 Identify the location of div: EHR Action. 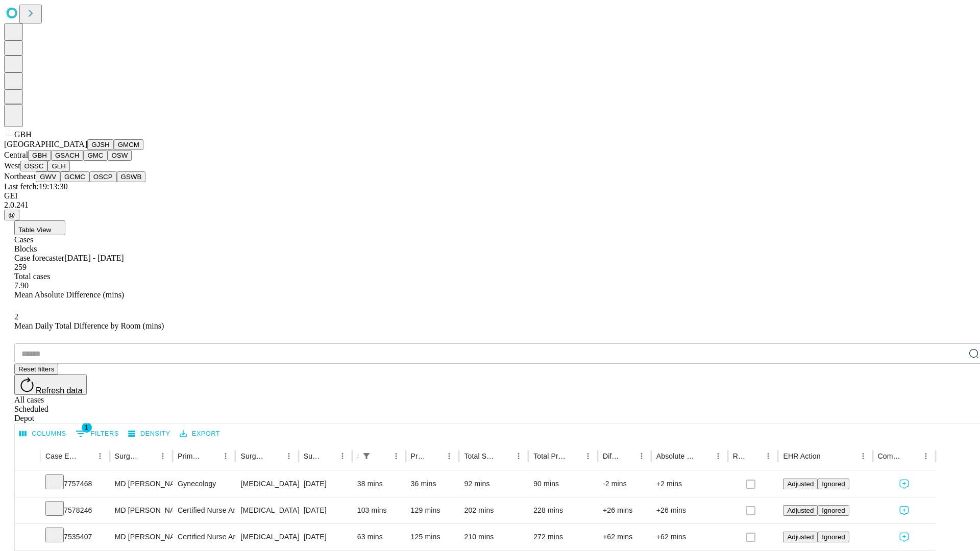
(801, 456).